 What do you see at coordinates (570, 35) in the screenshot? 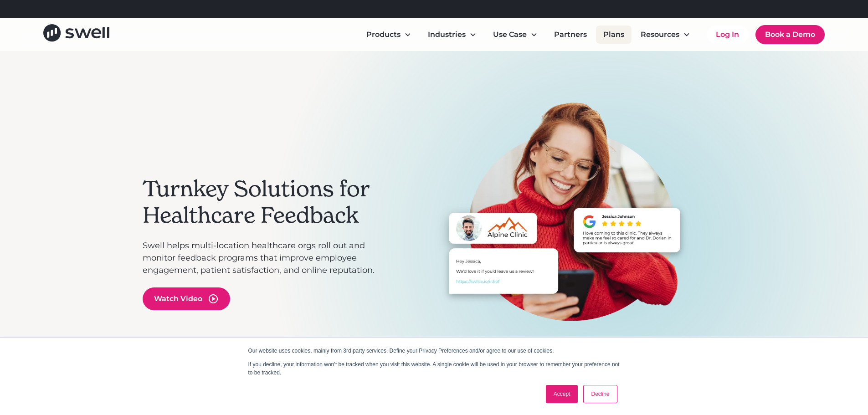
I see `a: Partners` at bounding box center [570, 35].